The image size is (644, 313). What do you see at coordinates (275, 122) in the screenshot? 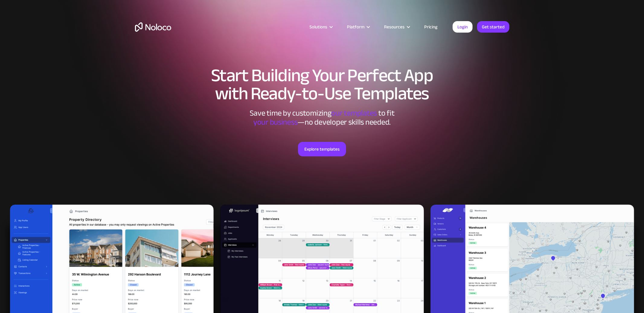
I see `span: your business` at bounding box center [275, 122].